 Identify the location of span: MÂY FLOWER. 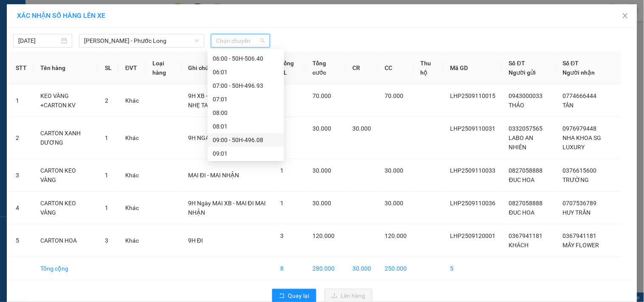
(581, 245).